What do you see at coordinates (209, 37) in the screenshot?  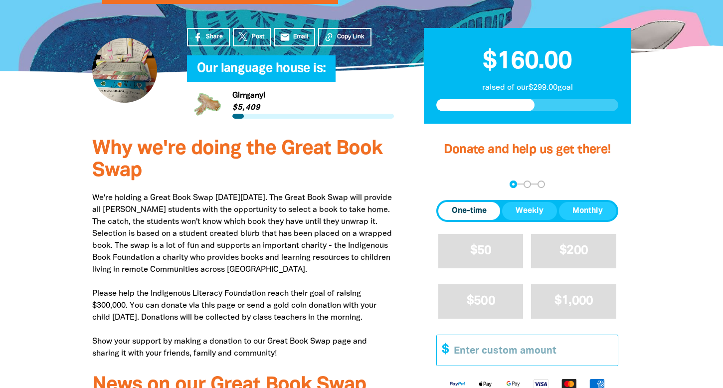 I see `a: Share` at bounding box center [209, 37].